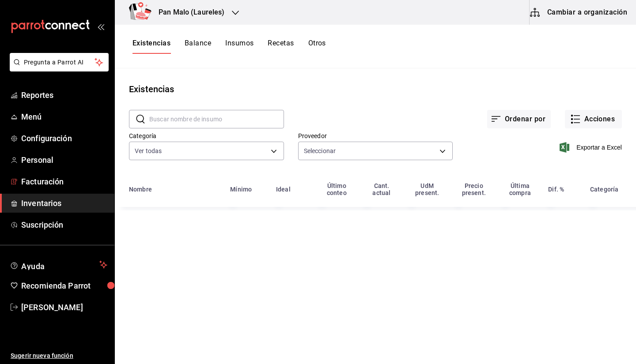 Image resolution: width=636 pixels, height=364 pixels. I want to click on span: Configuración, so click(64, 138).